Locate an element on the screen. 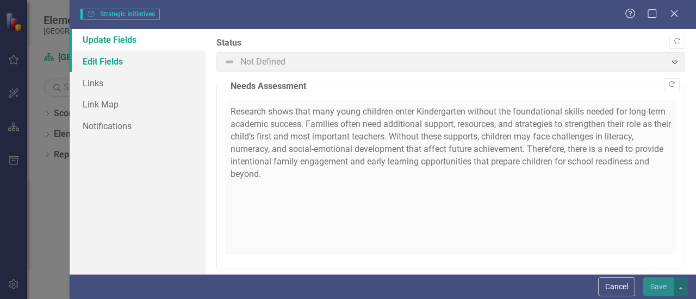 Image resolution: width=696 pixels, height=299 pixels. button: Save is located at coordinates (658, 287).